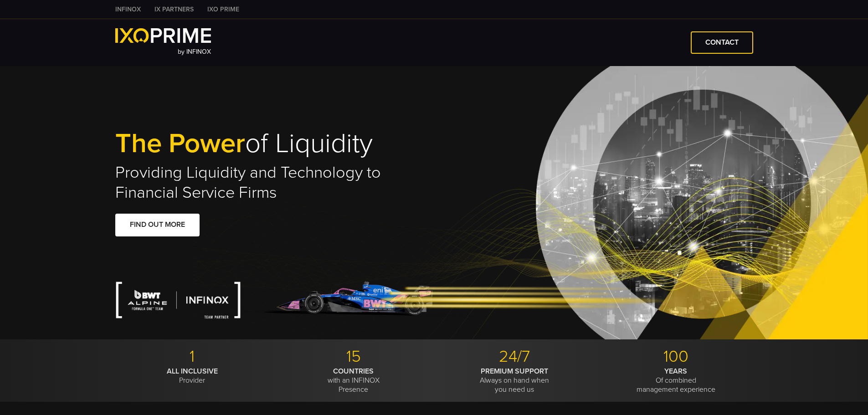 The height and width of the screenshot is (415, 868). What do you see at coordinates (174, 9) in the screenshot?
I see `a: IX PARTNERS` at bounding box center [174, 9].